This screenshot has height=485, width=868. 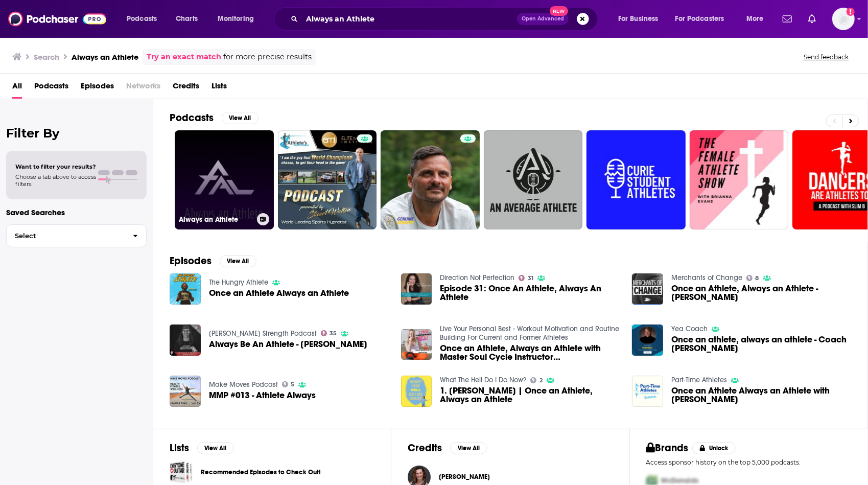 I want to click on a: Once an Athlete Always an Athlete with Jasmine Rogers, so click(x=648, y=391).